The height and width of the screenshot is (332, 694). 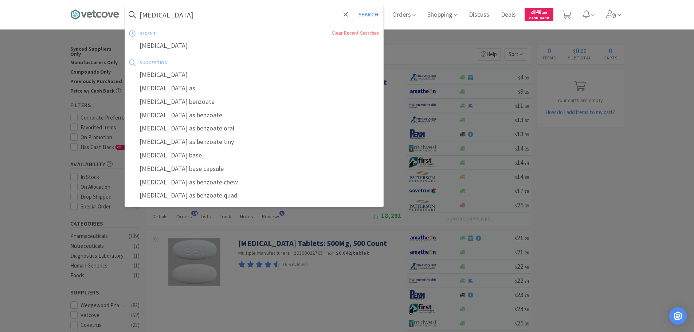 What do you see at coordinates (206, 62) in the screenshot?
I see `div: suggestion` at bounding box center [206, 62].